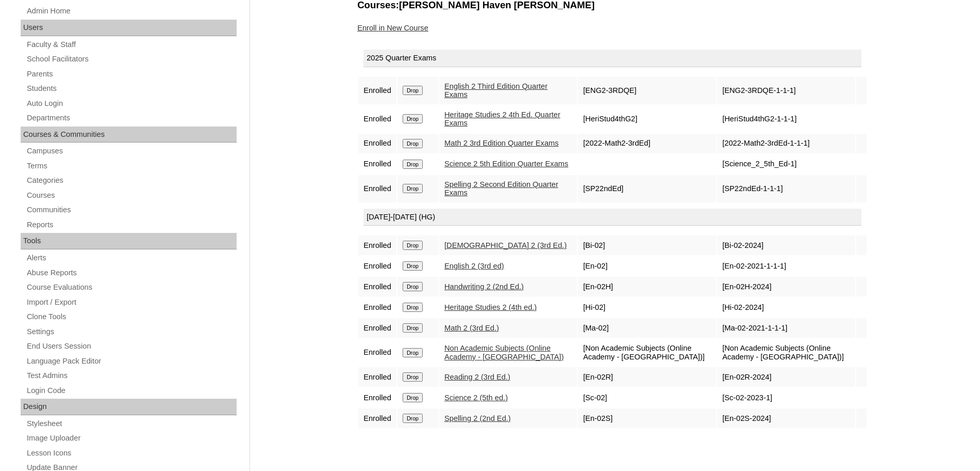  Describe the element at coordinates (647, 144) in the screenshot. I see `td: [2022-Math2-3rdEd]` at that location.